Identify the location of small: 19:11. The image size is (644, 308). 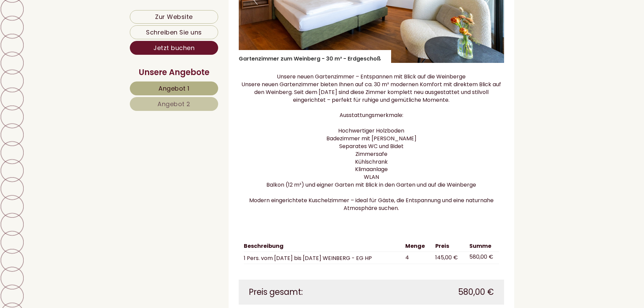
(63, 36).